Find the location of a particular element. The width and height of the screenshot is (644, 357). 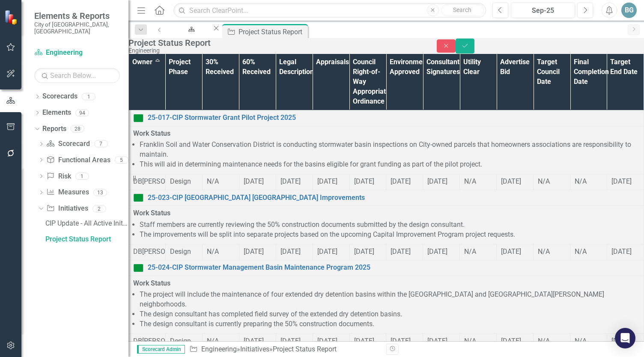

input: Search Below... is located at coordinates (77, 75).